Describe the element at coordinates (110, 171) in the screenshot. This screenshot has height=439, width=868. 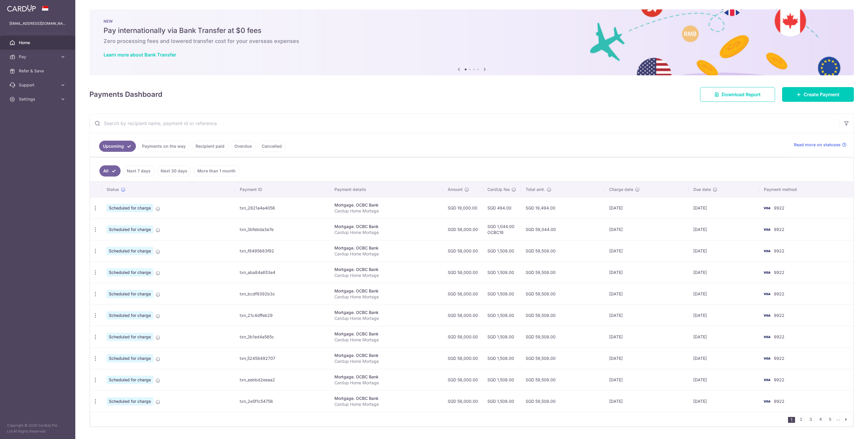
I see `a: All` at that location.